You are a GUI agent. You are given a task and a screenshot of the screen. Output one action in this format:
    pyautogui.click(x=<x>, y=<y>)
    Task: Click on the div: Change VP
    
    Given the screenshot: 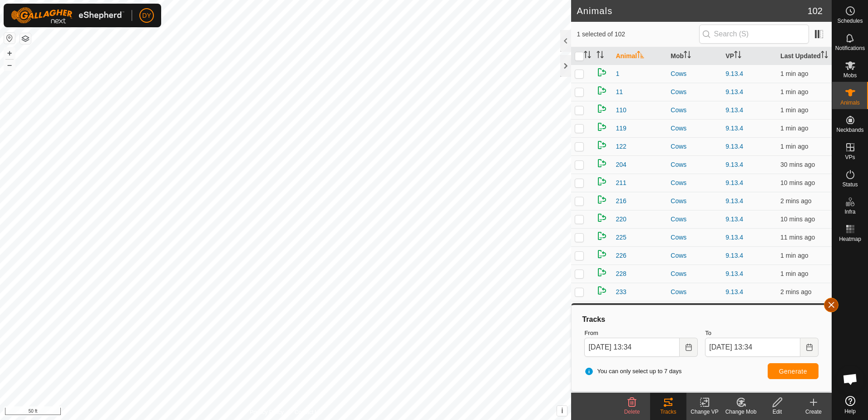 What is the action you would take?
    pyautogui.click(x=705, y=412)
    